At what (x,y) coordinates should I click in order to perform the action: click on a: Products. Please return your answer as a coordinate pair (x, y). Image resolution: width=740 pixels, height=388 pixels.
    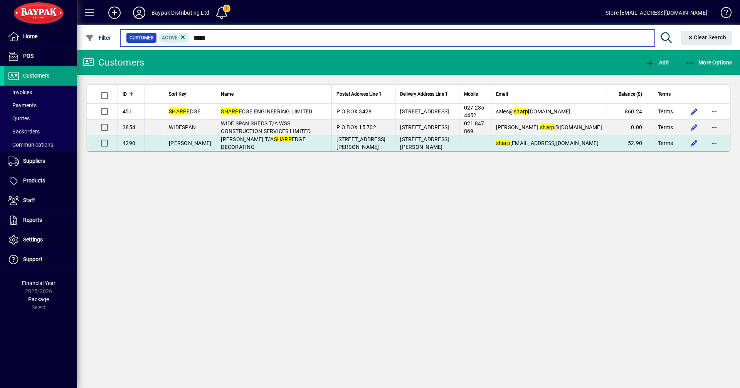
    Looking at the image, I should click on (40, 181).